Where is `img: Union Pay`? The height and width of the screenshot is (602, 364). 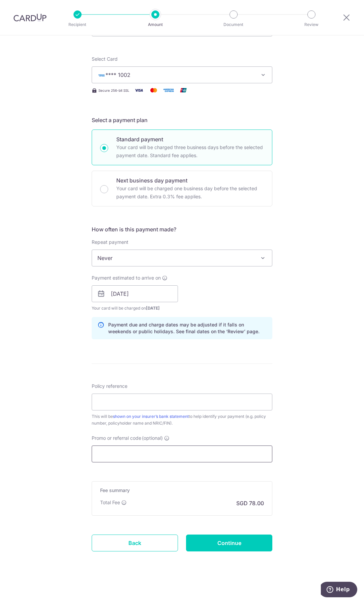 img: Union Pay is located at coordinates (183, 90).